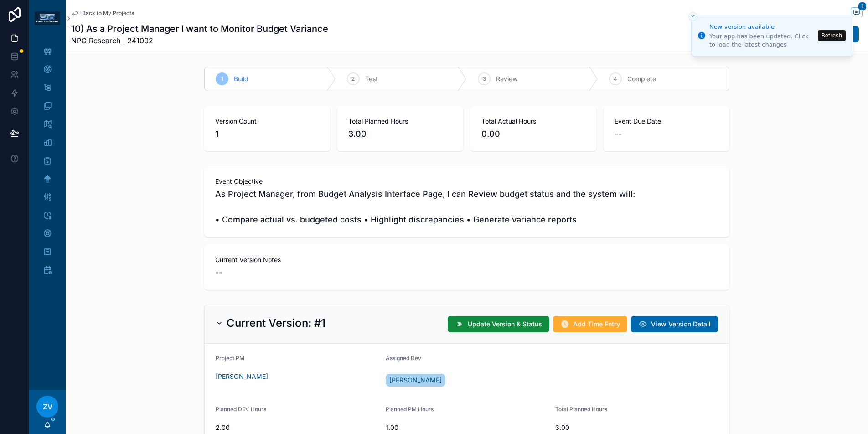 The width and height of the screenshot is (868, 434). Describe the element at coordinates (240, 409) in the screenshot. I see `span: Planned DEV Hours` at that location.